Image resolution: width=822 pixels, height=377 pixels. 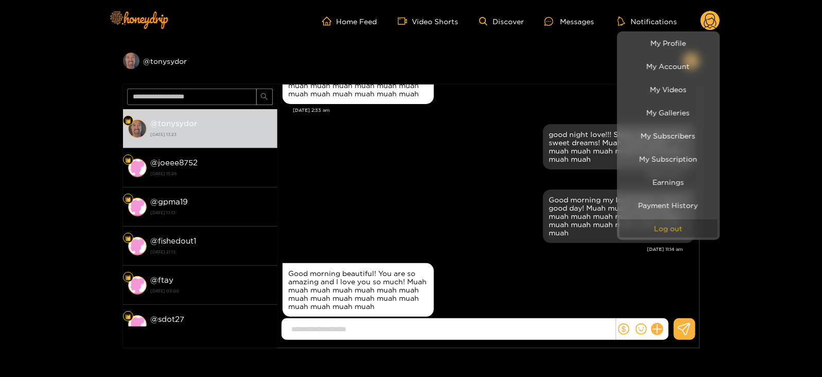 I want to click on a: My Subscription, so click(x=669, y=159).